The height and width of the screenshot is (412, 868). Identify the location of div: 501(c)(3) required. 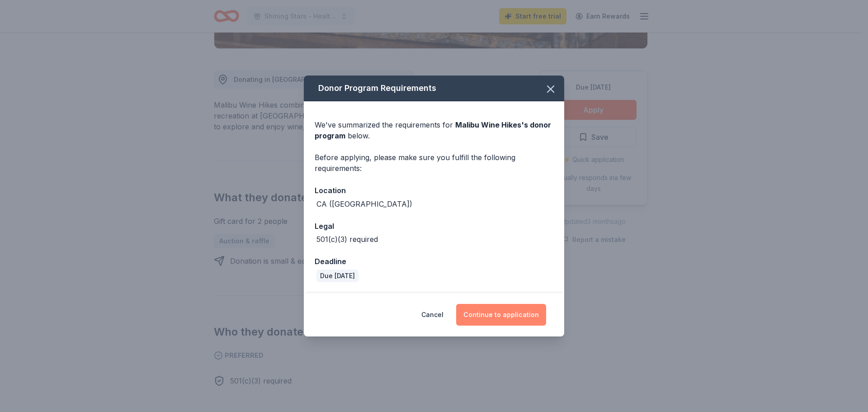
(347, 240).